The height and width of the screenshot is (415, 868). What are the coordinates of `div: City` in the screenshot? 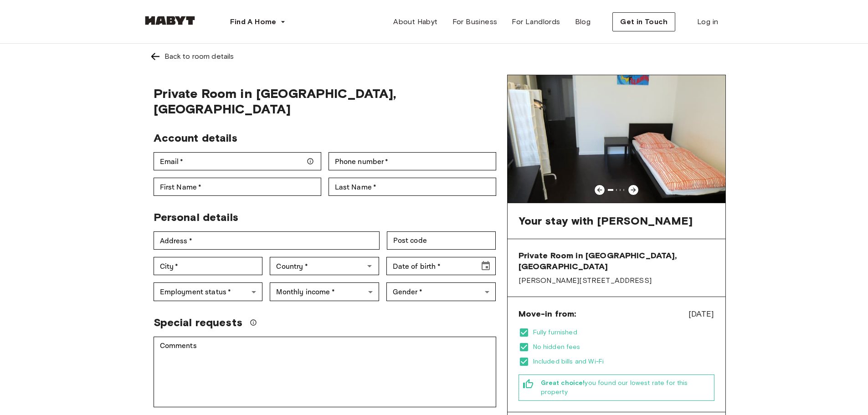 It's located at (208, 266).